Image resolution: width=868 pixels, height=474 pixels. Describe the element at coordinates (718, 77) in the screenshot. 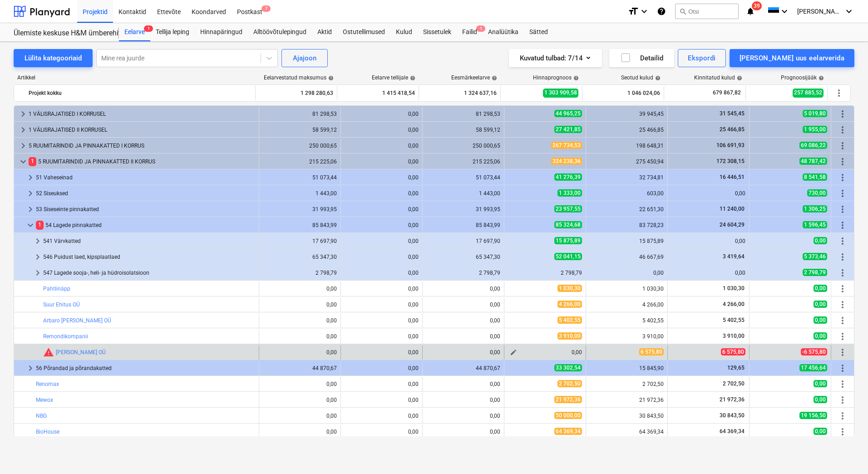

I see `div: Kinnitatud kulud` at that location.